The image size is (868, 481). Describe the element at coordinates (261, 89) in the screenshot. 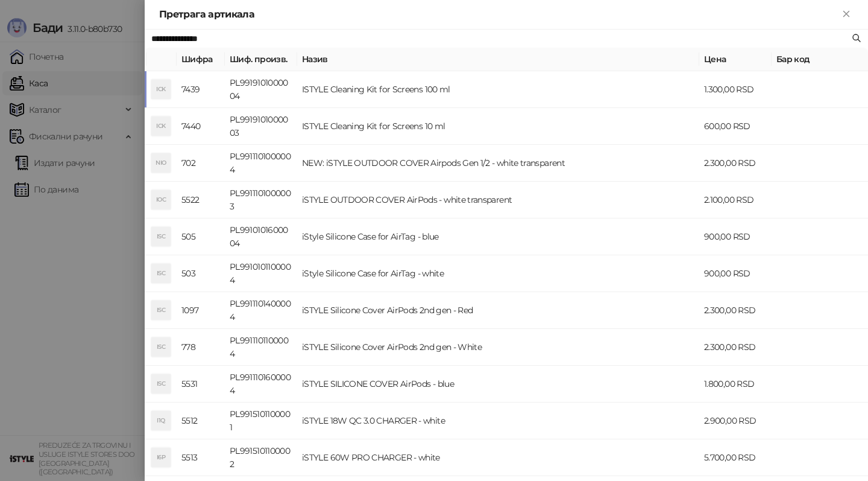

I see `td: PL9919101000004` at that location.